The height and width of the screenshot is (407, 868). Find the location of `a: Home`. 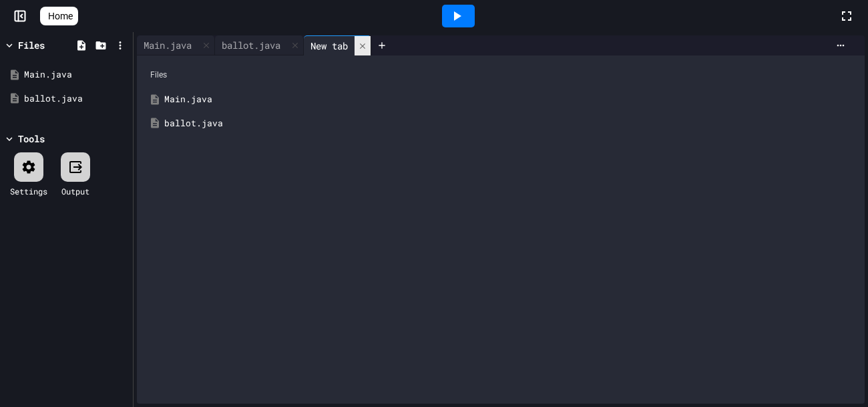

a: Home is located at coordinates (59, 16).